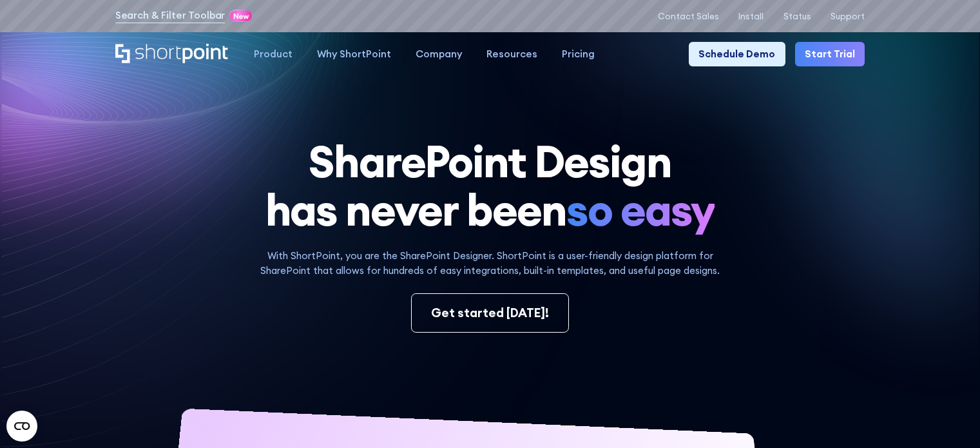 This screenshot has width=980, height=448. Describe the element at coordinates (578, 54) in the screenshot. I see `a: Pricing` at that location.